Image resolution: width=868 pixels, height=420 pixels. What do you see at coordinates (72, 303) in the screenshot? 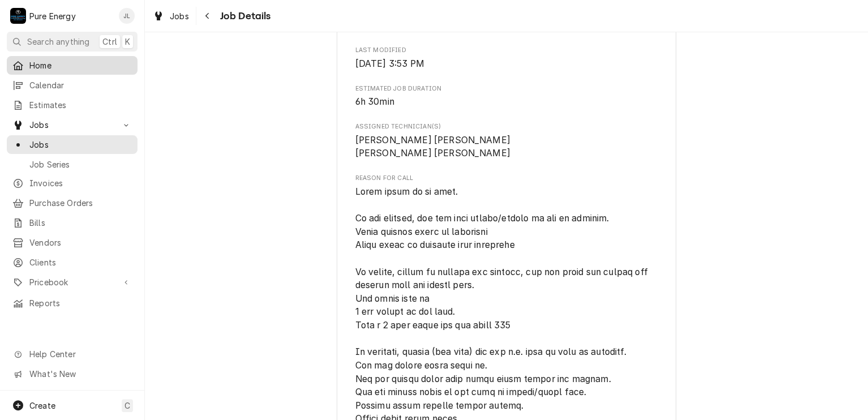
I see `a: Reports` at bounding box center [72, 303].